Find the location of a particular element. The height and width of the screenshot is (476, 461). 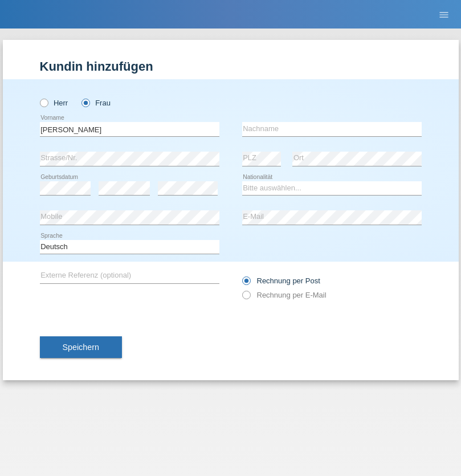

label: Herr is located at coordinates (54, 103).